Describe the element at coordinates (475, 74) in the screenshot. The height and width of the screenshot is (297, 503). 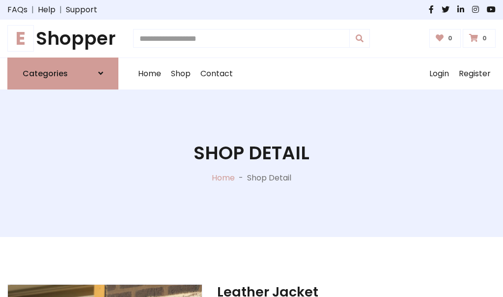
I see `a: Register` at that location.